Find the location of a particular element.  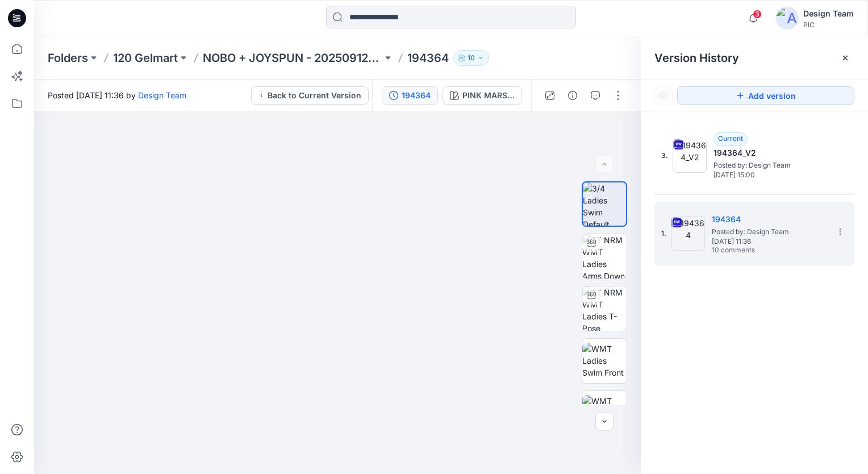

a: 120 Gelmart is located at coordinates (146, 58).